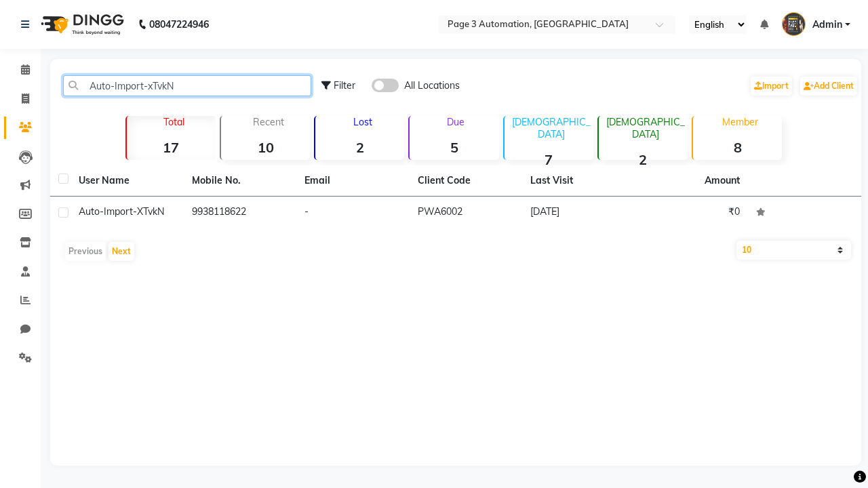 Image resolution: width=868 pixels, height=488 pixels. Describe the element at coordinates (723, 180) in the screenshot. I see `th: Amount` at that location.